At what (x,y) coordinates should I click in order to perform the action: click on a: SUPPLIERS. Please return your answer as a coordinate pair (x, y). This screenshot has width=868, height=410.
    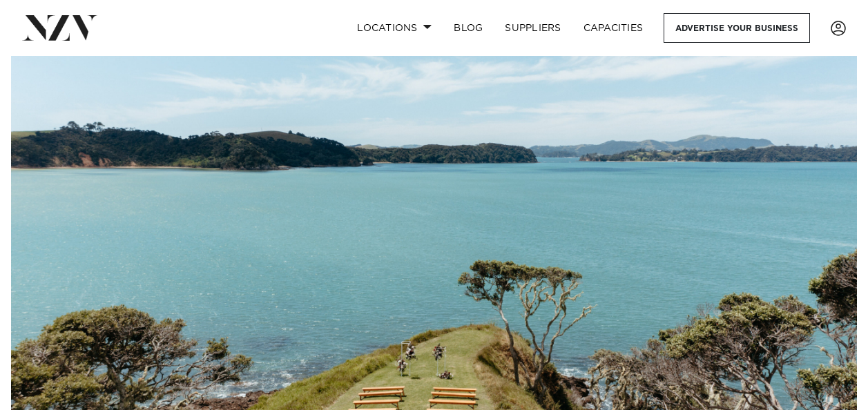
    Looking at the image, I should click on (532, 27).